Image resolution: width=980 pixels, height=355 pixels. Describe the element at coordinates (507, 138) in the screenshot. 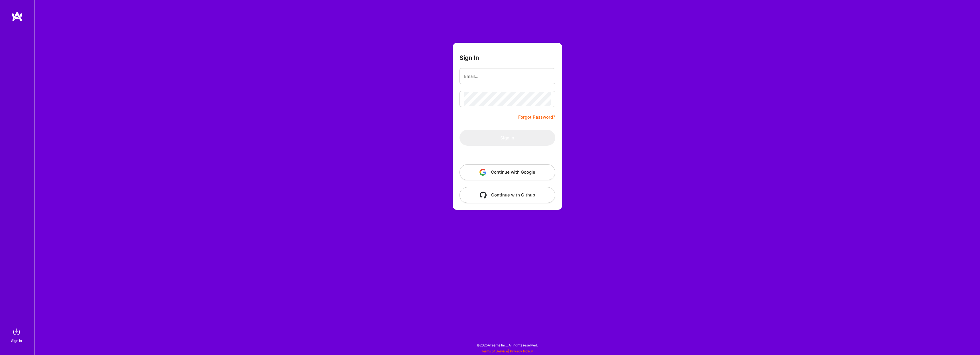

I see `button: Sign In` at that location.